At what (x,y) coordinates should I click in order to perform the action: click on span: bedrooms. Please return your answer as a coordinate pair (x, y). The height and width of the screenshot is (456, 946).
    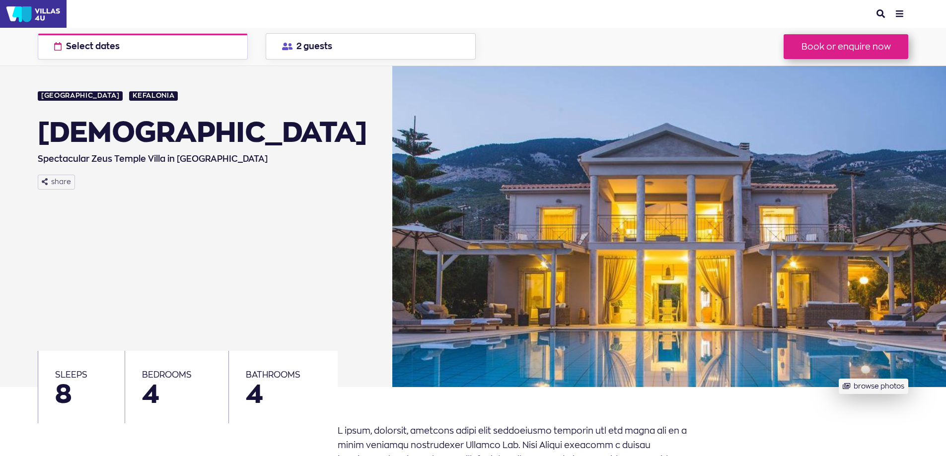
    Looking at the image, I should click on (167, 374).